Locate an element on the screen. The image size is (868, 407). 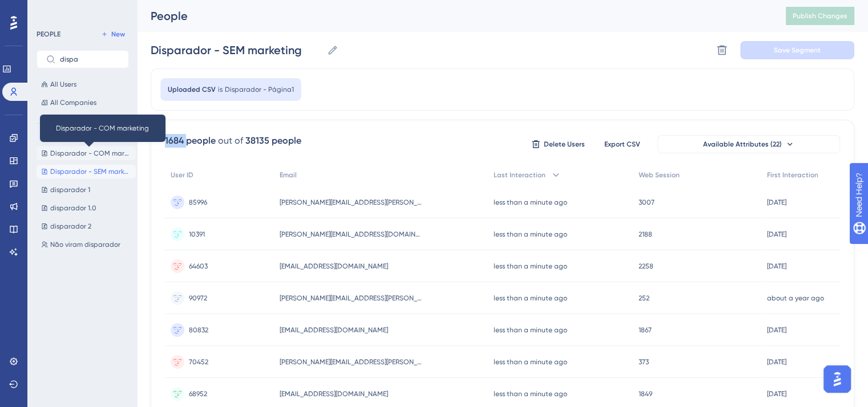
span: Disparador - SEM marketing is located at coordinates (91, 172).